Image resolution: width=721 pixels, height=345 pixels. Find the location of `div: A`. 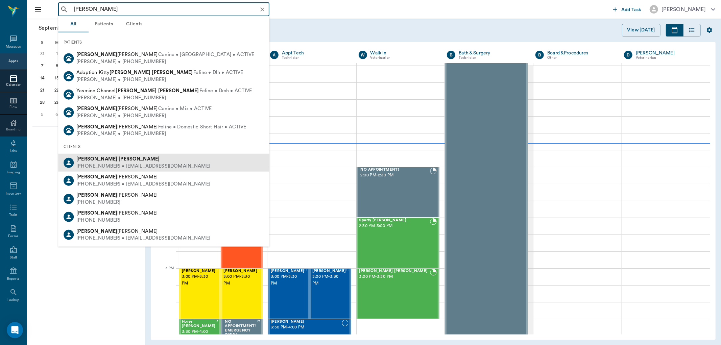

div: A is located at coordinates (274, 55).